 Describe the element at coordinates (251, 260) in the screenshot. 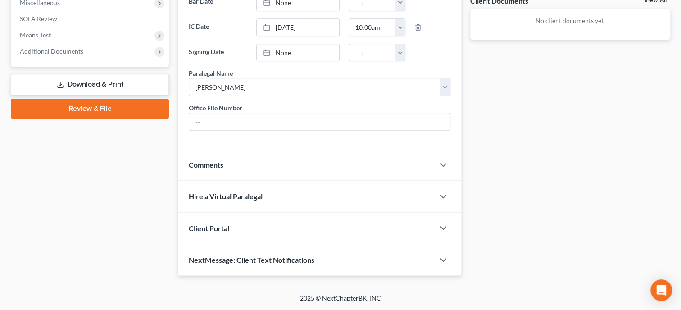

I see `span: NextMessage: Client Text Notifications` at that location.